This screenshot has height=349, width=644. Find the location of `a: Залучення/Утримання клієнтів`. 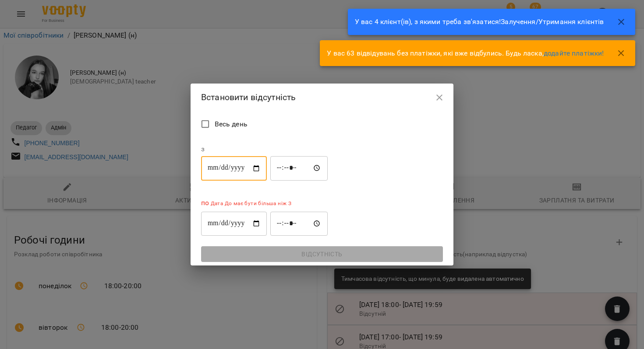

a: Залучення/Утримання клієнтів is located at coordinates (552, 22).